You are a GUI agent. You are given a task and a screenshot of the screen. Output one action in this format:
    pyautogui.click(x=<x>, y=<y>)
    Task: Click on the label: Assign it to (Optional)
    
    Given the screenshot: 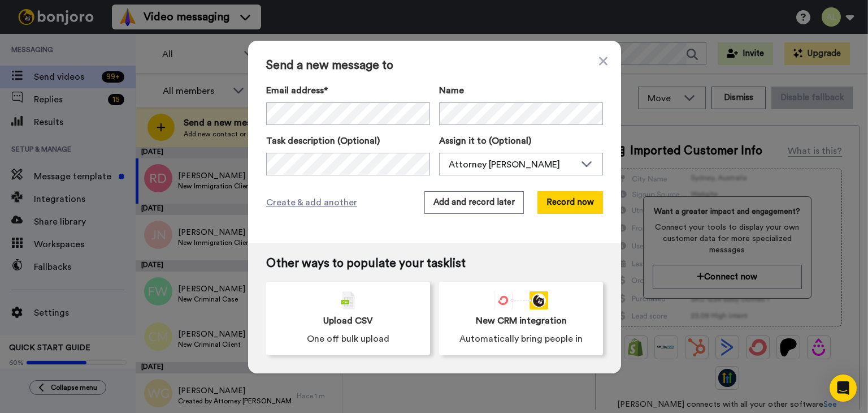 What is the action you would take?
    pyautogui.click(x=521, y=141)
    